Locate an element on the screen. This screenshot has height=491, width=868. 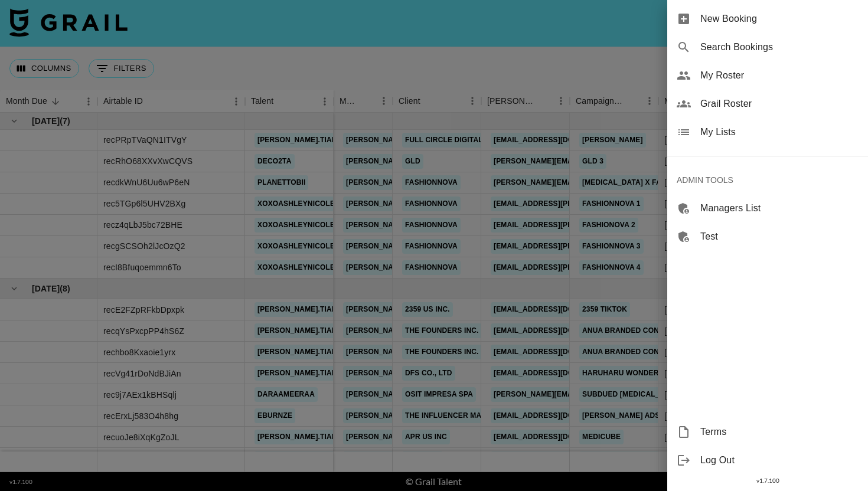
div: Managers List is located at coordinates (767, 208).